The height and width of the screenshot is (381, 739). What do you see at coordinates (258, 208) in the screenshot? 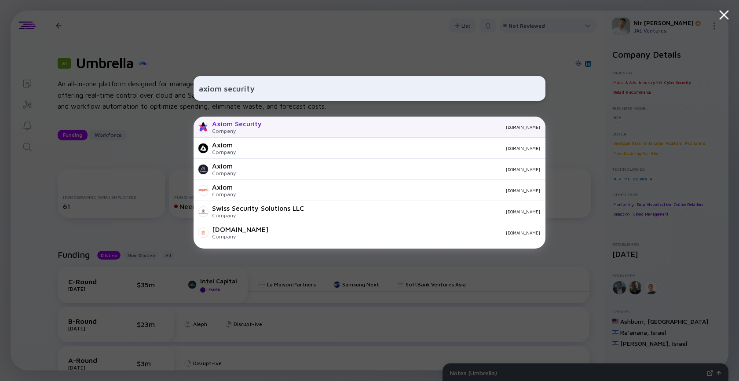
I see `div: Swiss Security Solutions LLC` at bounding box center [258, 208].